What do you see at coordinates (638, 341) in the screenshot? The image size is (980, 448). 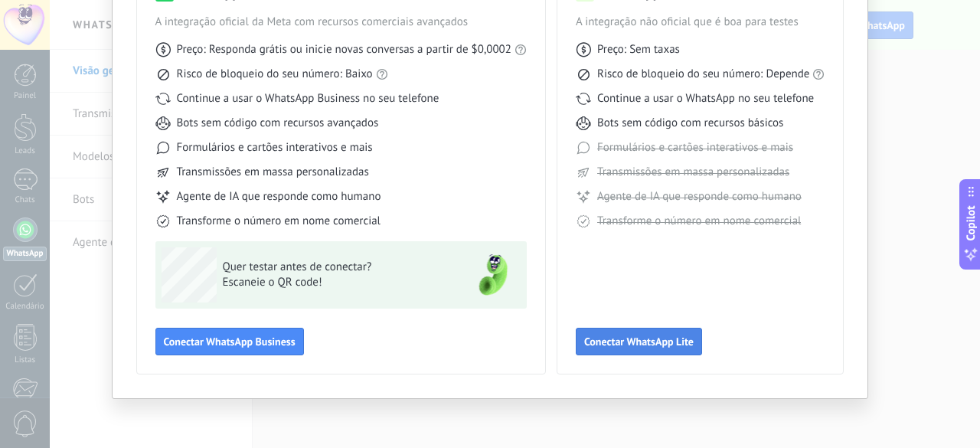 I see `span: Conectar WhatsApp Lite` at bounding box center [638, 341].